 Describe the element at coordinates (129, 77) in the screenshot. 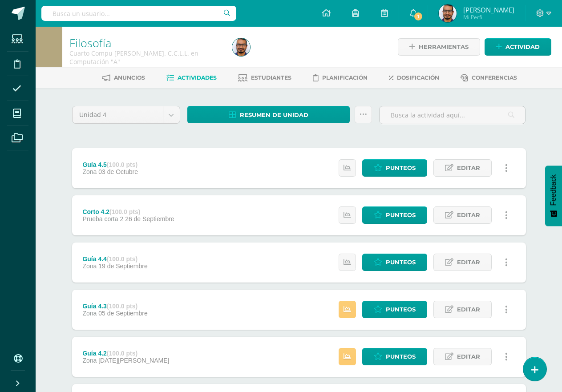

I see `span: Anuncios` at that location.